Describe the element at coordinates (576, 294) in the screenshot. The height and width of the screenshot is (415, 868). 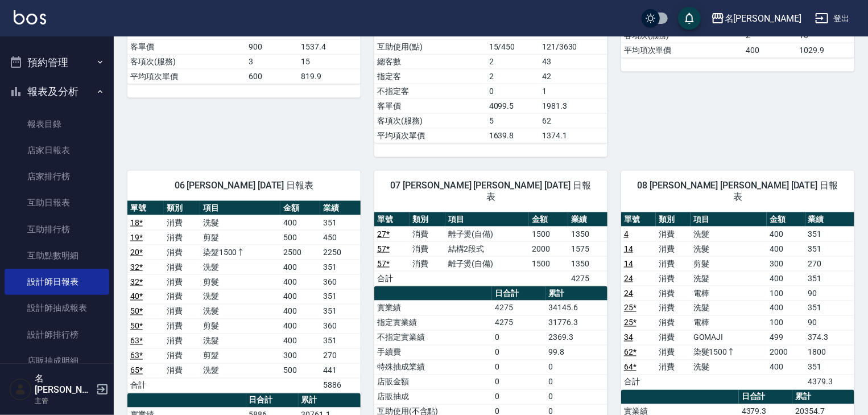
I see `th: 累計` at that location.